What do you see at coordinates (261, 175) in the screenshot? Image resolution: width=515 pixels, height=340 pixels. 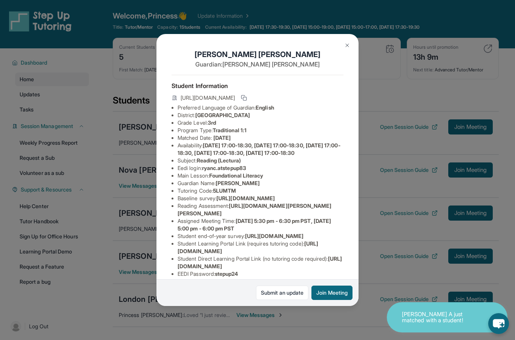 I see `li: Main Lesson :` at bounding box center [261, 175].